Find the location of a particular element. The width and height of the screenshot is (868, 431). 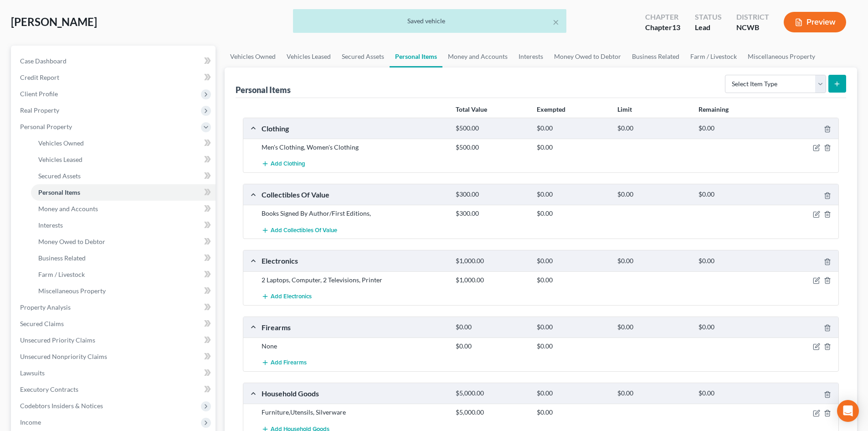

a: Credit Report is located at coordinates (114, 77).